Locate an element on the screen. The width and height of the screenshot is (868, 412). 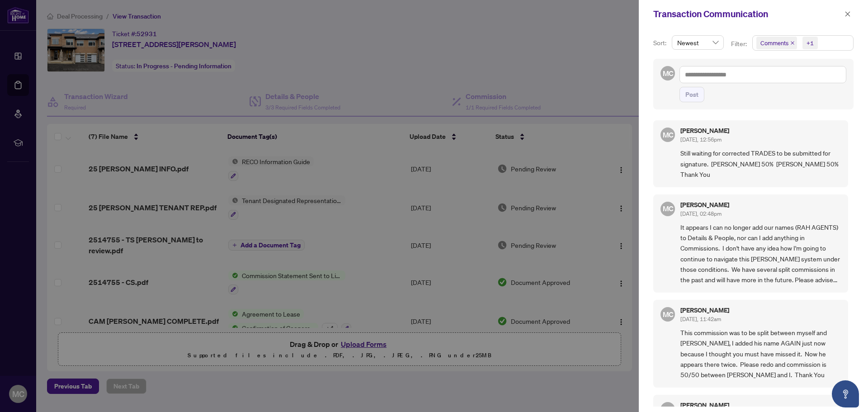
button: Open asap is located at coordinates (845, 393).